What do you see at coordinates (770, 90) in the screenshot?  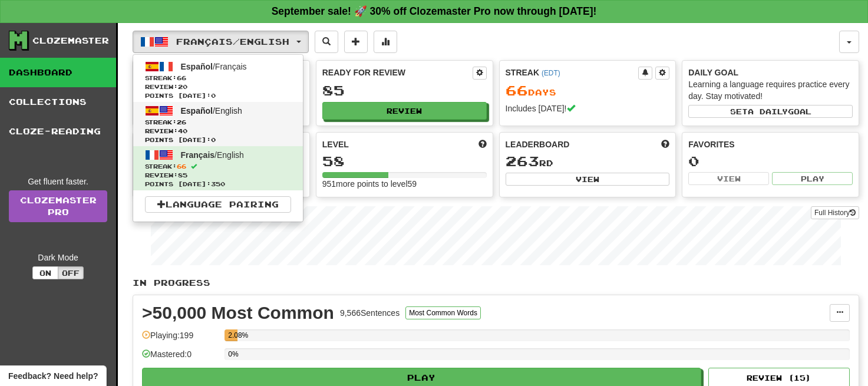 I see `div: Learning a language requires practice every day. Stay motivated!` at bounding box center [770, 90].